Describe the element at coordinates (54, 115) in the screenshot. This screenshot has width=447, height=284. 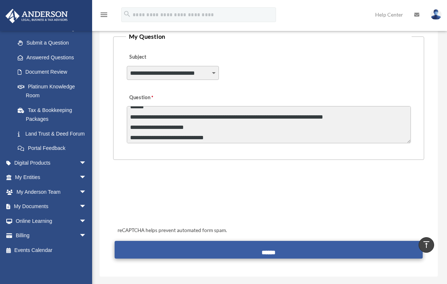
I see `a: Tax & Bookkeeping Packages` at that location.